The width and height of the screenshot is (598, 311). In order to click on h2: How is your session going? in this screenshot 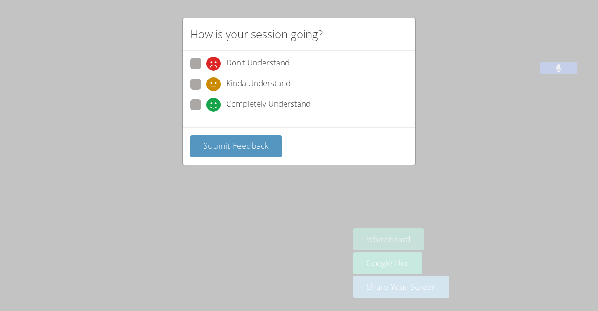, I will do `click(256, 34)`.